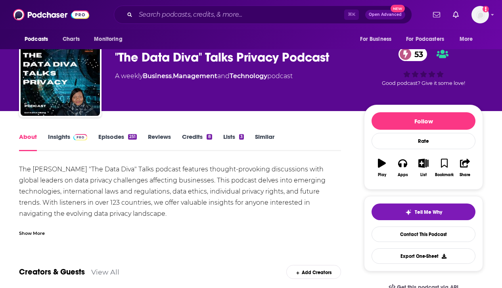  Describe the element at coordinates (263, 15) in the screenshot. I see `div: Search podcasts, credits, & more...` at that location.